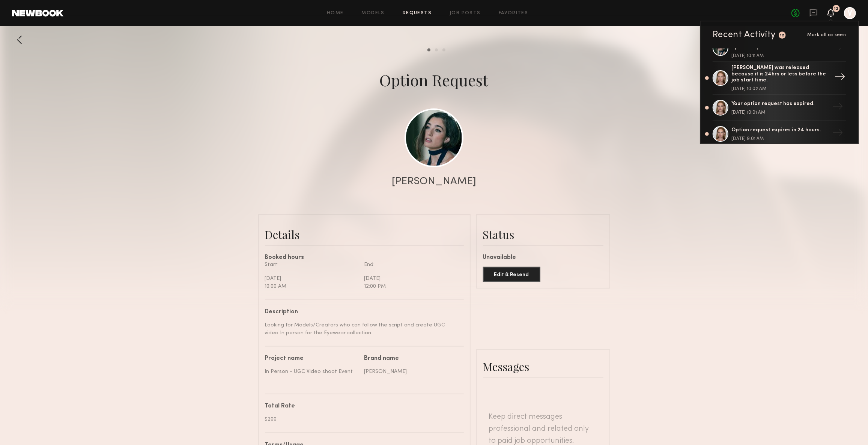  Describe the element at coordinates (543, 258) in the screenshot. I see `div: Unavailable` at that location.